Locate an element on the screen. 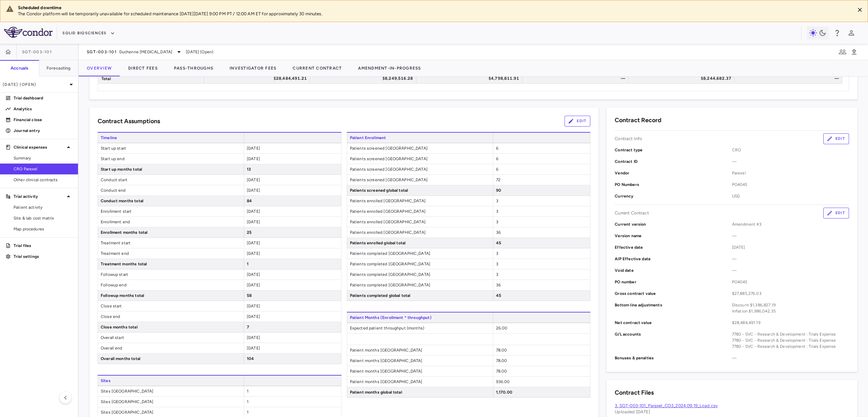  span: Timeline is located at coordinates (170, 138).